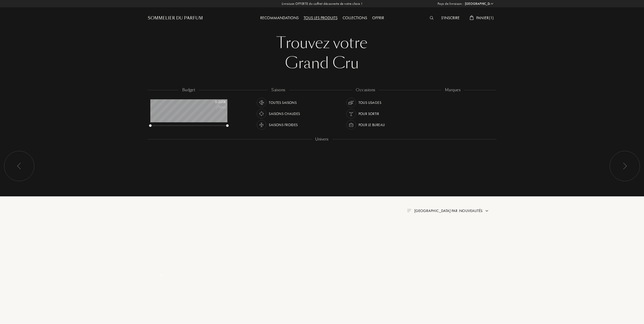 The width and height of the screenshot is (644, 324). I want to click on div: Toutes saisons, so click(283, 102).